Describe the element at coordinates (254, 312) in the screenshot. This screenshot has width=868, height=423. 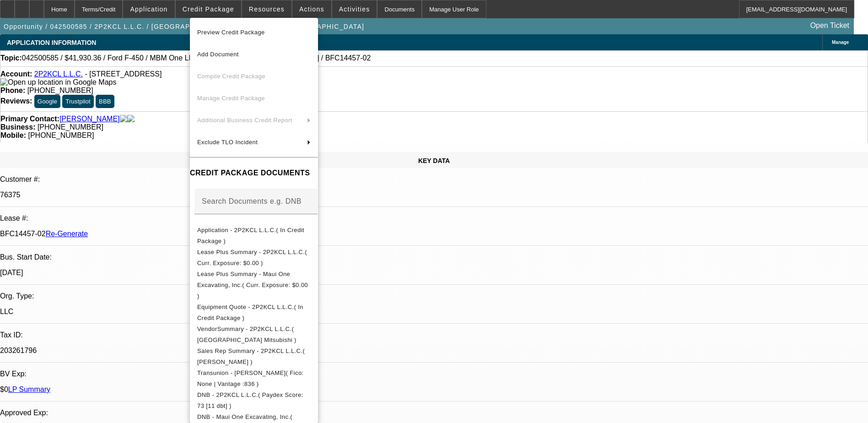
I see `button: Equipment Quote - 2P2KCL L.L.C.( In Credit Package )` at that location.